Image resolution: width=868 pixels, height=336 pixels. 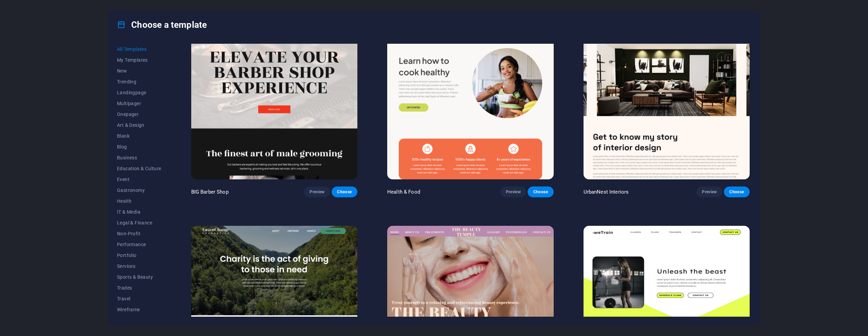 What do you see at coordinates (139, 179) in the screenshot?
I see `span: Event` at bounding box center [139, 179].